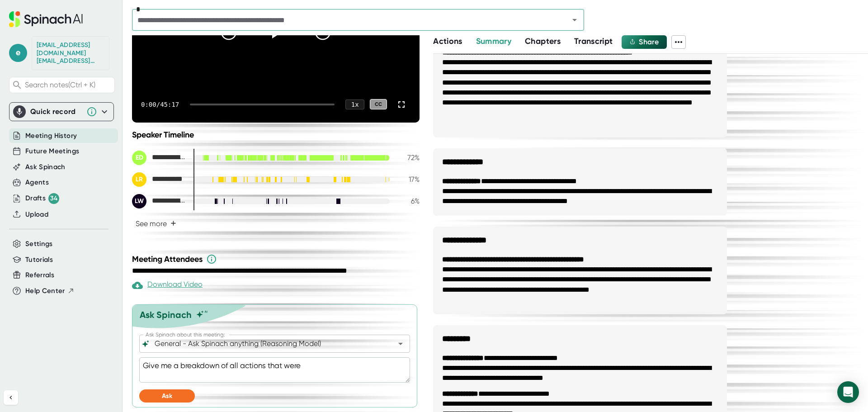  What do you see at coordinates (594, 41) in the screenshot?
I see `span: Transcript` at bounding box center [594, 41].